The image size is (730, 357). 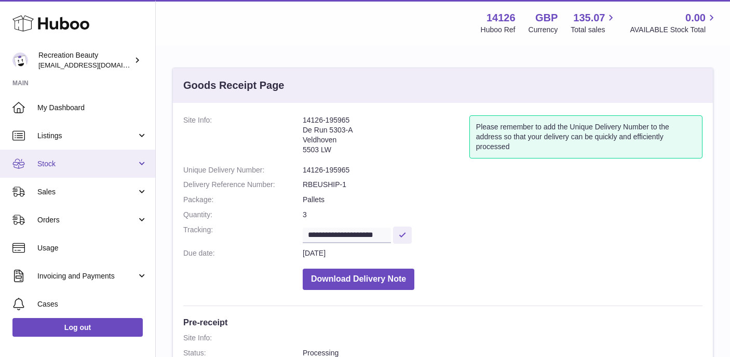 What do you see at coordinates (20, 60) in the screenshot?
I see `img: barney@recreationbeauty.com` at bounding box center [20, 60].